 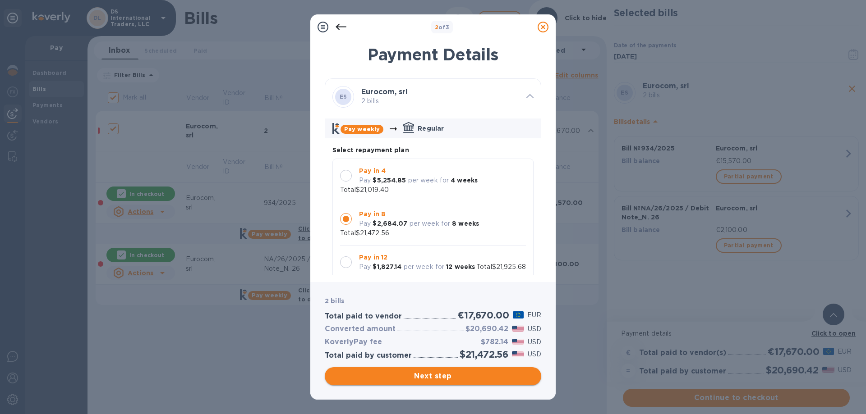 I want to click on b: $2,684.07, so click(x=389, y=224).